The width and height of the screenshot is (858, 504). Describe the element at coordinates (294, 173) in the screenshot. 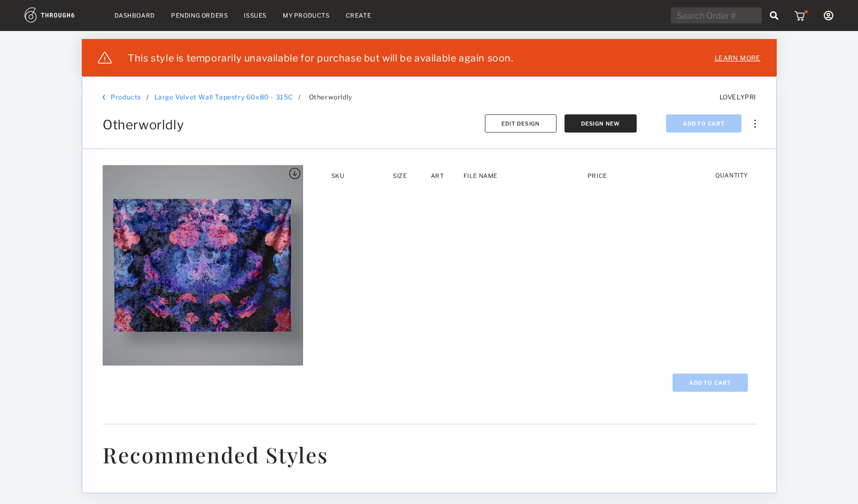

I see `img: icon_button_download.25f86ee2.svg` at that location.